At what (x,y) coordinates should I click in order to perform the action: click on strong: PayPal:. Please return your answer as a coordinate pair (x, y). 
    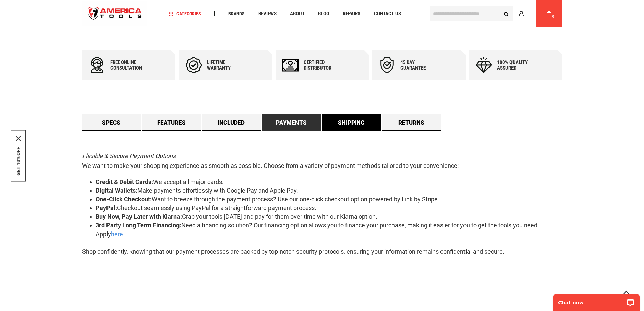
    Looking at the image, I should click on (106, 208).